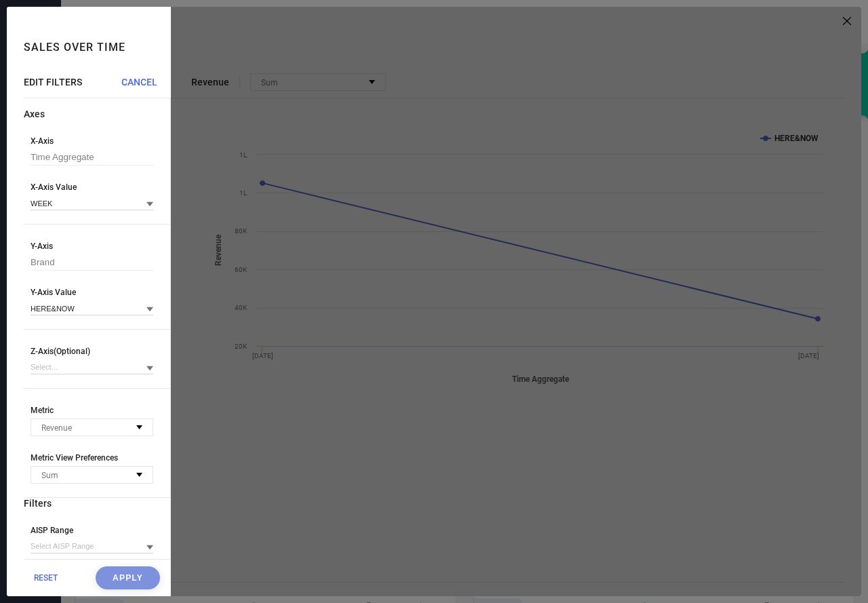 The image size is (868, 603). Describe the element at coordinates (97, 503) in the screenshot. I see `div: Filters` at that location.